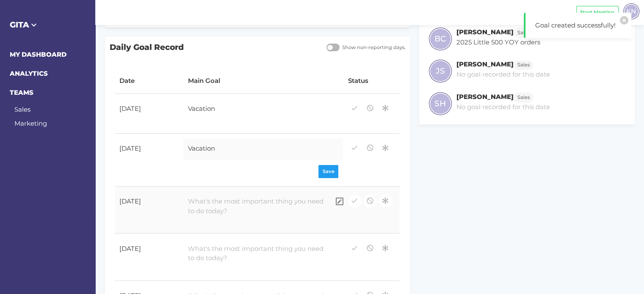  Describe the element at coordinates (499, 42) in the screenshot. I see `p: 2025 Little 500 YOY orders` at that location.